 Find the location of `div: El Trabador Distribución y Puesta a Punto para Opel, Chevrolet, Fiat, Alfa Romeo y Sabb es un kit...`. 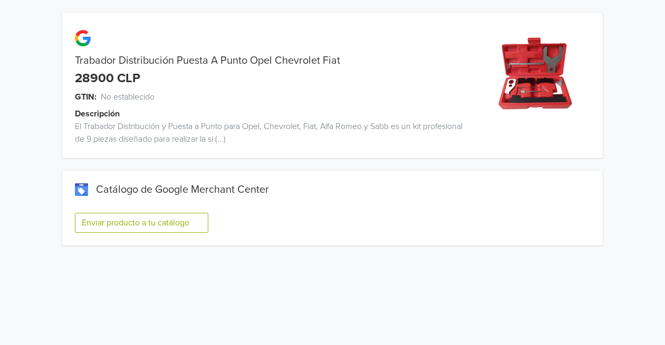

div: El Trabador Distribución y Puesta a Punto para Opel, Chevrolet, Fiat, Alfa Romeo y Sabb es un kit... is located at coordinates (265, 133).